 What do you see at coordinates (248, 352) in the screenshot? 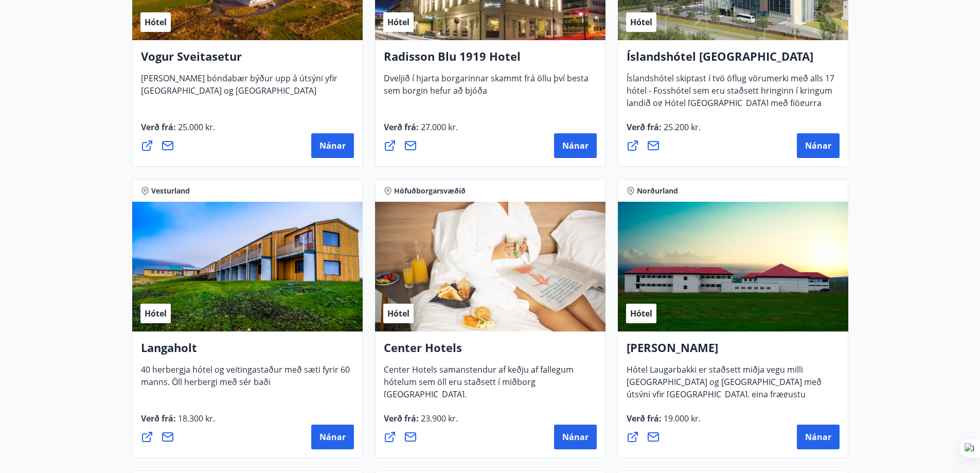
I see `h4: Langaholt` at bounding box center [248, 352].